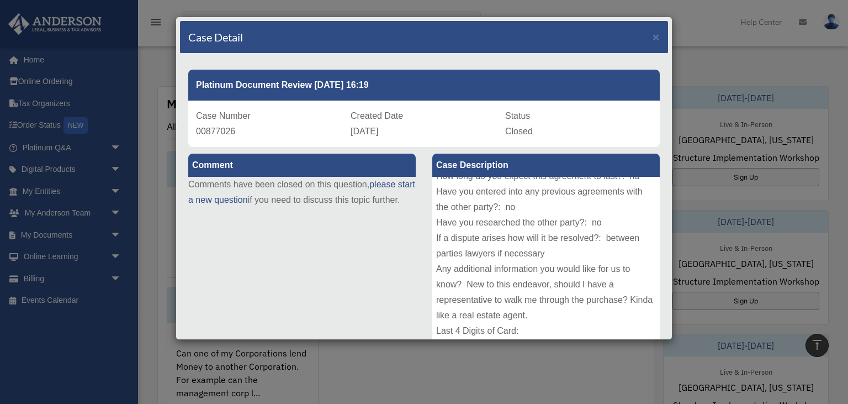  What do you see at coordinates (519, 131) in the screenshot?
I see `span: Closed` at bounding box center [519, 131].